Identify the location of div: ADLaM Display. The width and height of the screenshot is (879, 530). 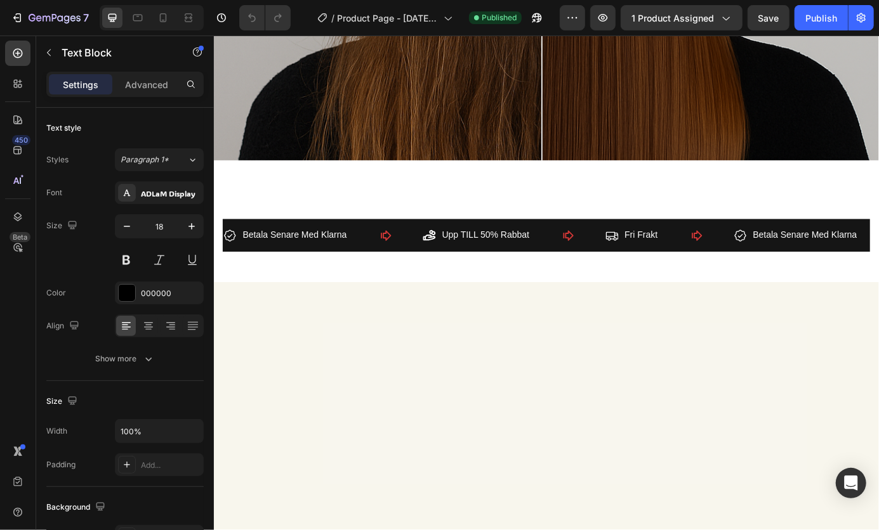
(171, 194).